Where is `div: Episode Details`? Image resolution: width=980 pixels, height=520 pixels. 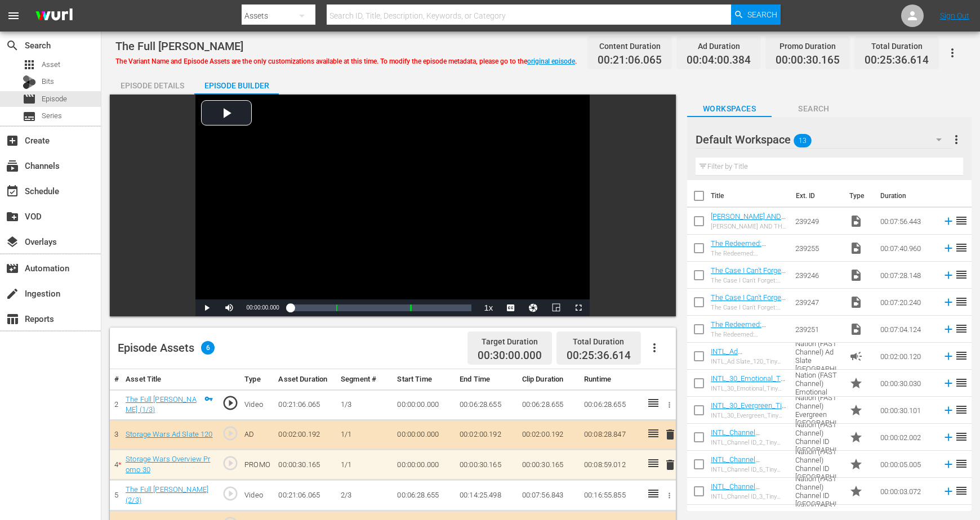
div: Episode Details is located at coordinates (152, 85).